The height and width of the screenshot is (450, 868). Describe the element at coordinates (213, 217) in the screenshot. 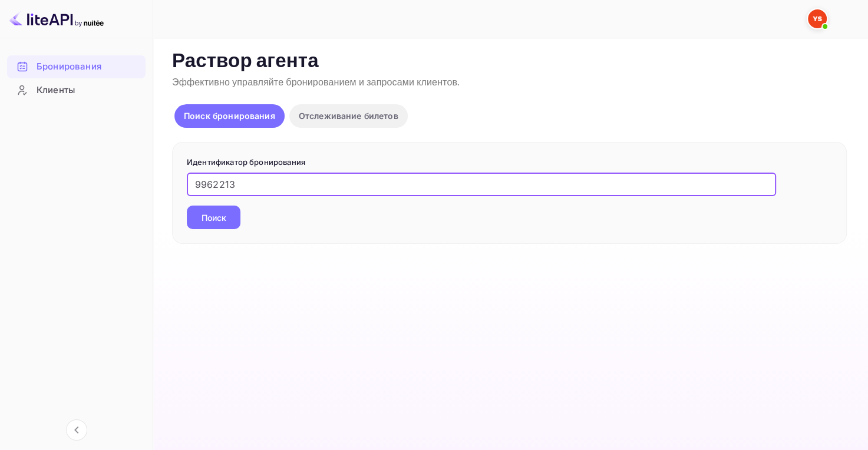

I see `button: Поиск` at that location.